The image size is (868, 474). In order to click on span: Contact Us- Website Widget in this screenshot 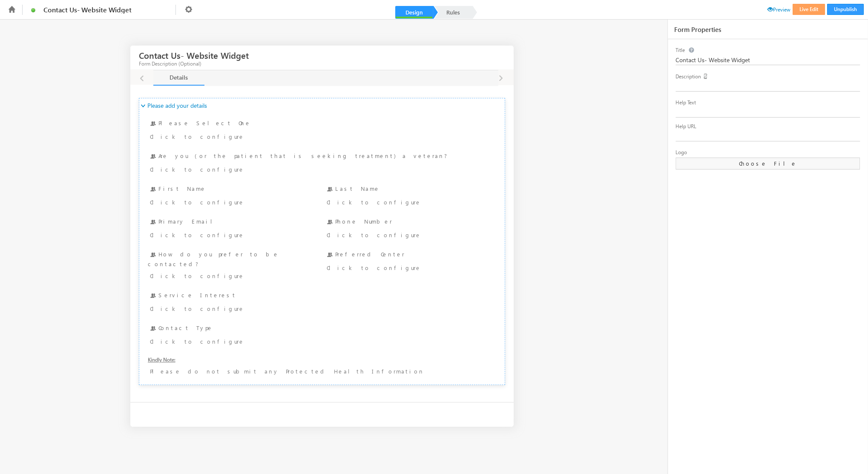, I will do `click(96, 9)`.